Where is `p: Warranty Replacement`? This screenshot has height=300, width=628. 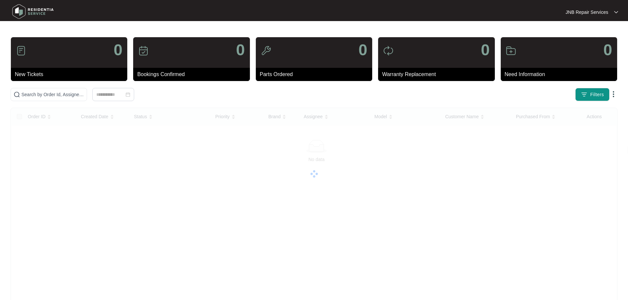
p: Warranty Replacement is located at coordinates (438, 75).